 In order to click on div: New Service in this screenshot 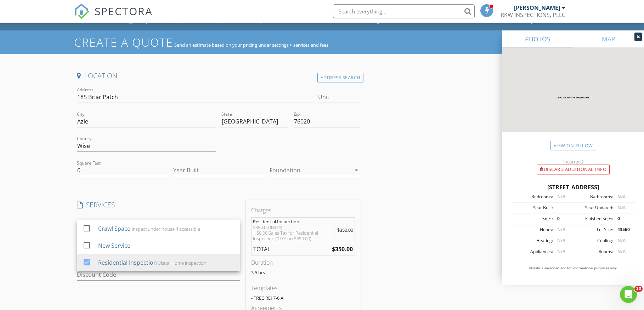, I will do `click(114, 245)`.